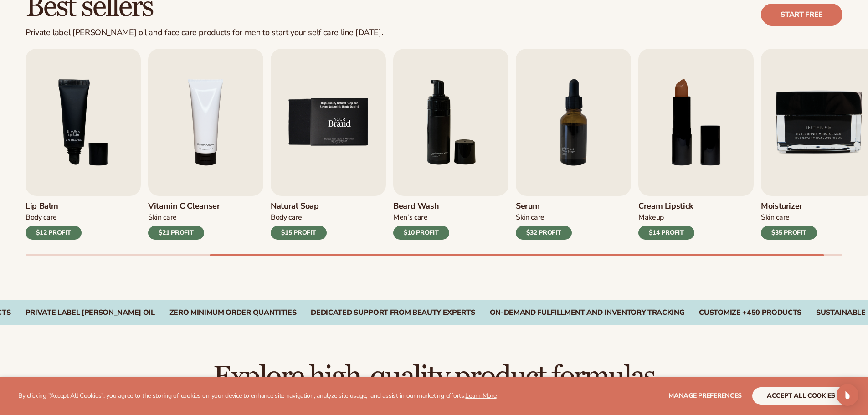  What do you see at coordinates (750, 313) in the screenshot?
I see `div: CUSTOMIZE +450 PRODUCTS` at bounding box center [750, 313].